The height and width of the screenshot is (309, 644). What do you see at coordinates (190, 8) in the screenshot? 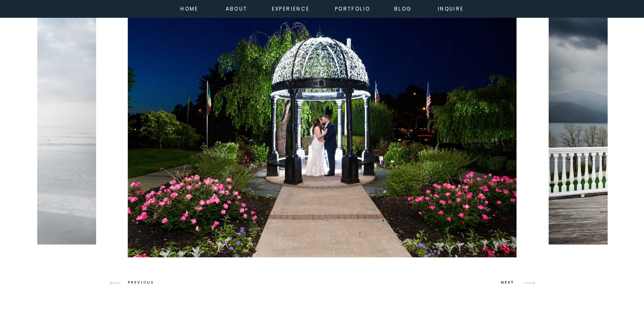
I see `a: home` at bounding box center [190, 8].